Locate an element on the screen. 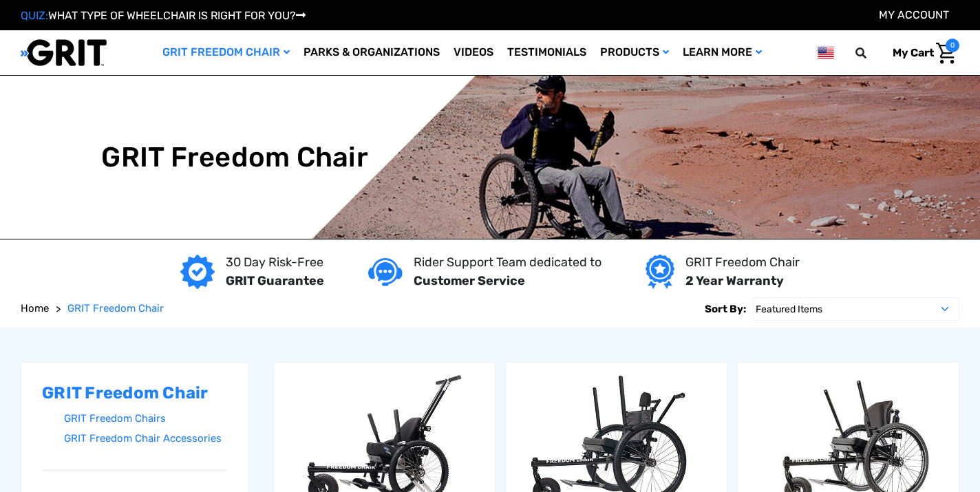  p: GRIT Freedom Chair is located at coordinates (743, 262).